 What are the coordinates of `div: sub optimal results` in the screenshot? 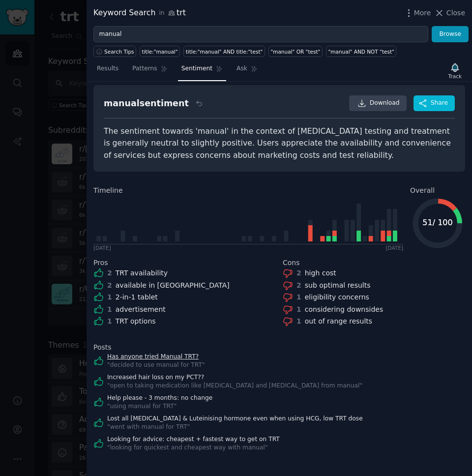 It's located at (338, 286).